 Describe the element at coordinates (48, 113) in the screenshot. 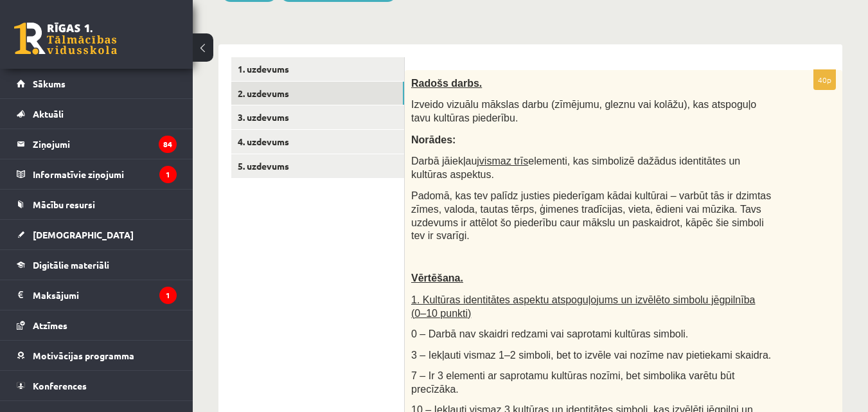

I see `span: Aktuāli` at that location.